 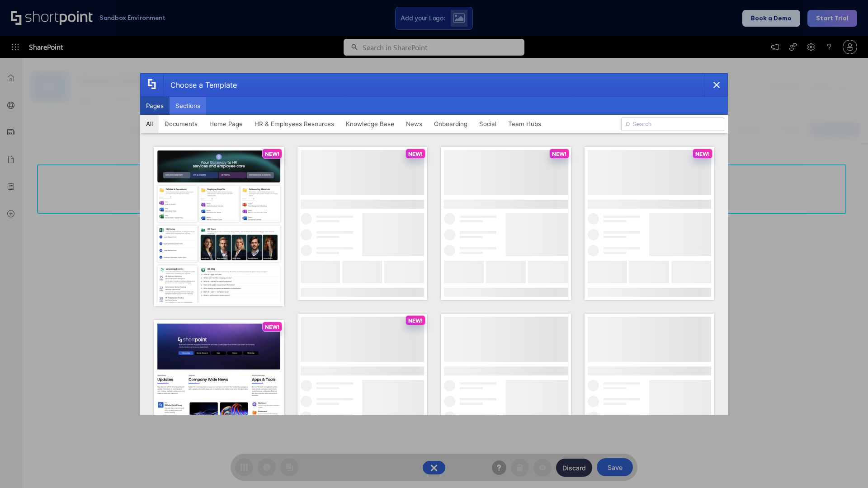 What do you see at coordinates (294, 124) in the screenshot?
I see `button: HR & Employees Resources` at bounding box center [294, 124].